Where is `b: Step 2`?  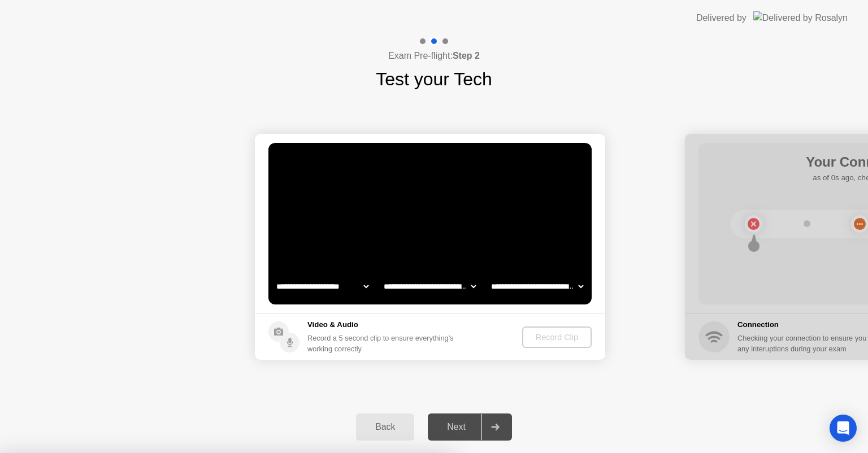 b: Step 2 is located at coordinates (466, 55).